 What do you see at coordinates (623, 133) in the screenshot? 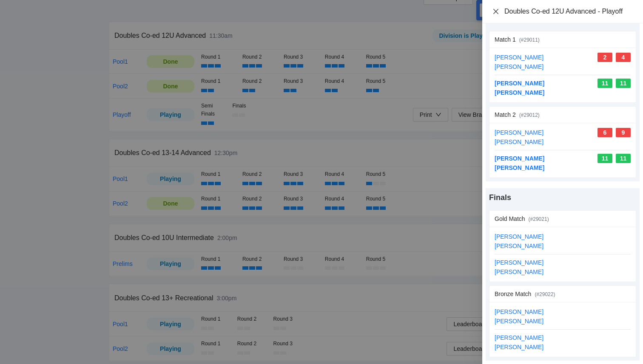
I see `div: 9` at bounding box center [623, 133].